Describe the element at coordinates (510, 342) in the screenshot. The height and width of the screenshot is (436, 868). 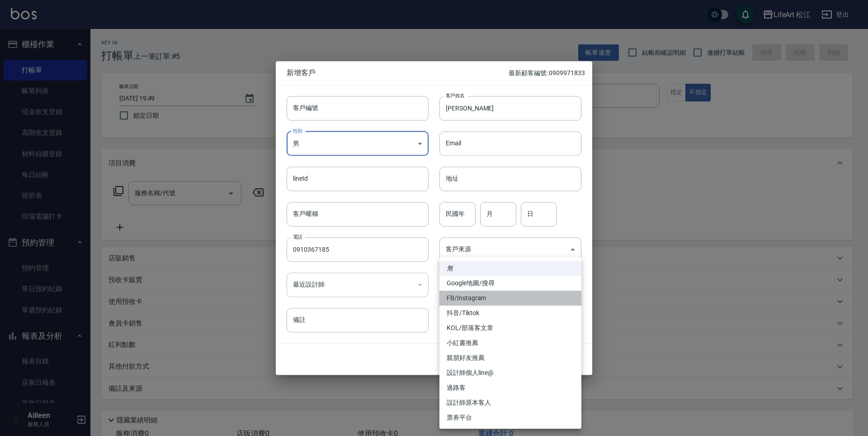
I see `li: 小紅書推薦` at that location.